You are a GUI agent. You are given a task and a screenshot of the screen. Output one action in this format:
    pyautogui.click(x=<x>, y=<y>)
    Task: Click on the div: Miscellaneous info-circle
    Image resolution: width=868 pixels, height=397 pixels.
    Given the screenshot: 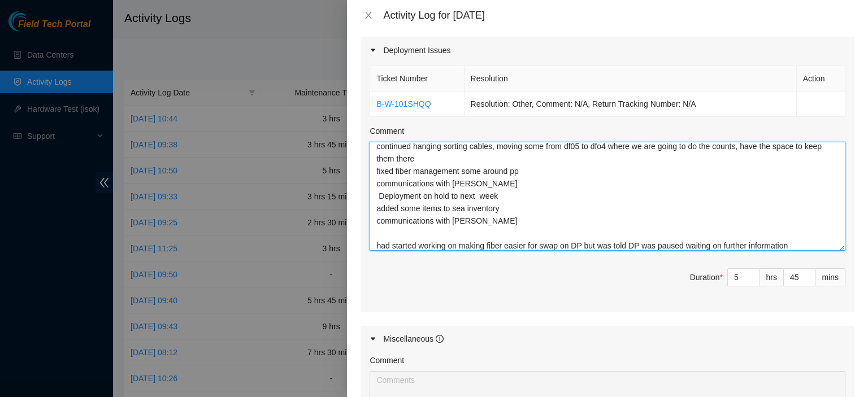 What is the action you would take?
    pyautogui.click(x=607, y=339)
    